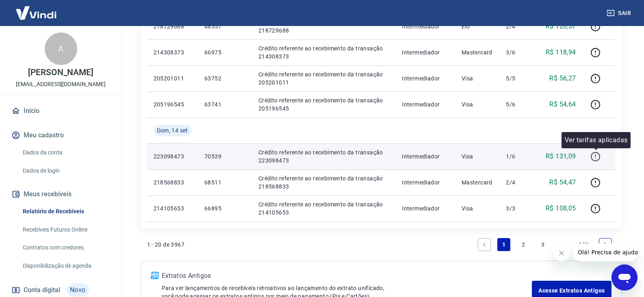 This screenshot has height=297, width=644. I want to click on p: 205196545, so click(172, 105).